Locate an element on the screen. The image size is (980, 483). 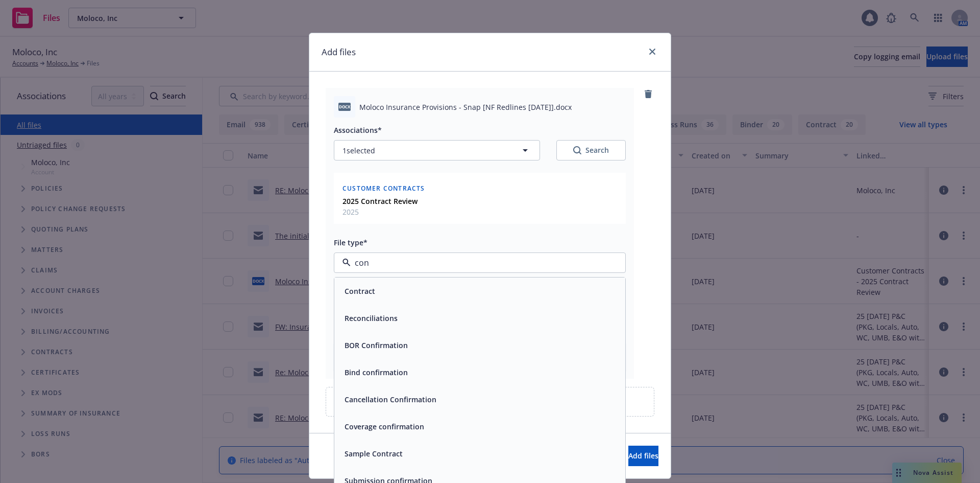
span: docx is located at coordinates (344, 106).